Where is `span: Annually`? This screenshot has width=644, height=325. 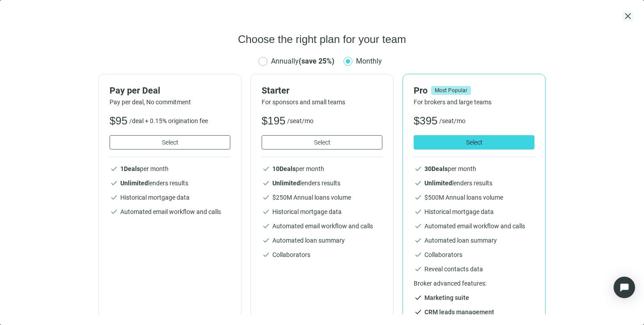 span: Annually is located at coordinates (303, 61).